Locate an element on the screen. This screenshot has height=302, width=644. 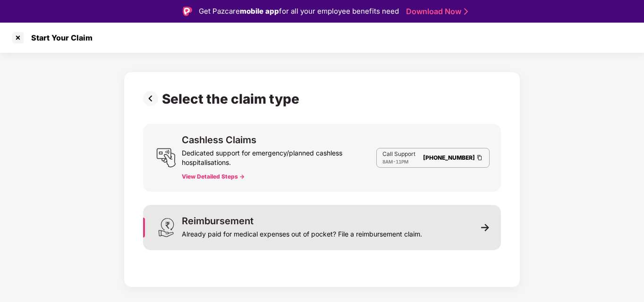
img: Logo is located at coordinates (187, 11).